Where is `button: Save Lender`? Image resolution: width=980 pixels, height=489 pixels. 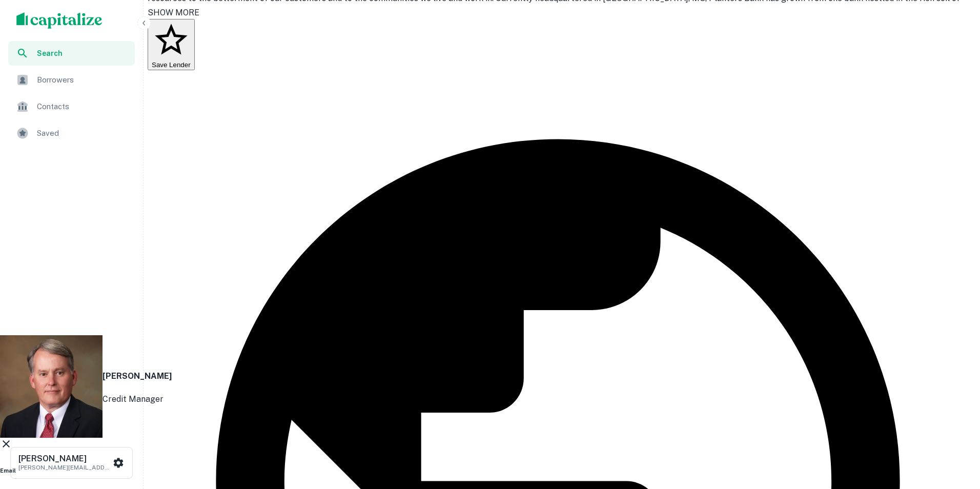 button: Save Lender is located at coordinates (171, 45).